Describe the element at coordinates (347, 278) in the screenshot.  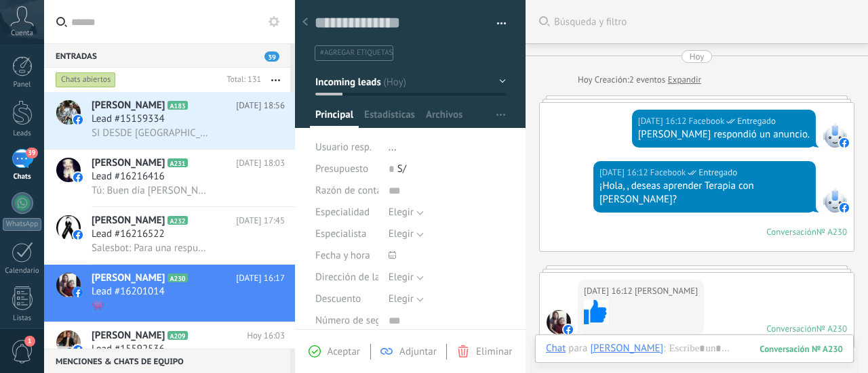
I see `div: Dirección de la clínica` at that location.